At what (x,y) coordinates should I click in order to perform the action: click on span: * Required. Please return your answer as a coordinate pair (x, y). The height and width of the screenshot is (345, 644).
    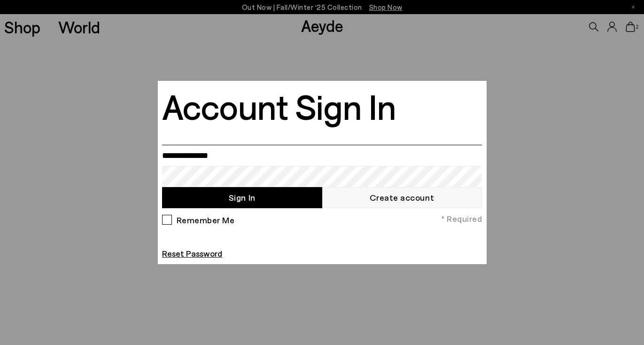
    Looking at the image, I should click on (461, 218).